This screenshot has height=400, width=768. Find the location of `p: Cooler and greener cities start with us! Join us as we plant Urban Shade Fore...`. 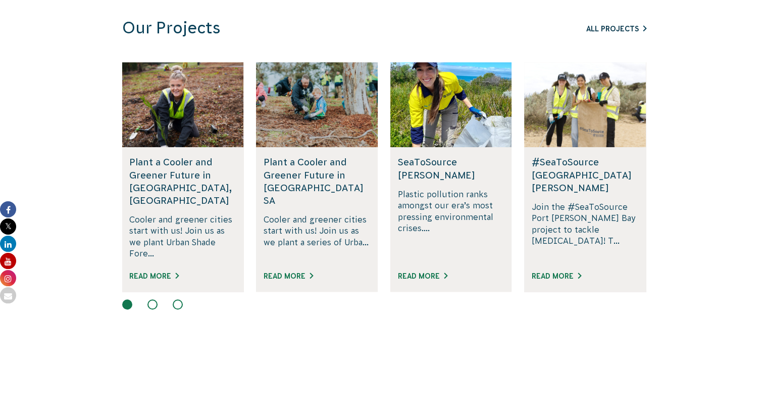

p: Cooler and greener cities start with us! Join us as we plant Urban Shade Fore... is located at coordinates (182, 236).